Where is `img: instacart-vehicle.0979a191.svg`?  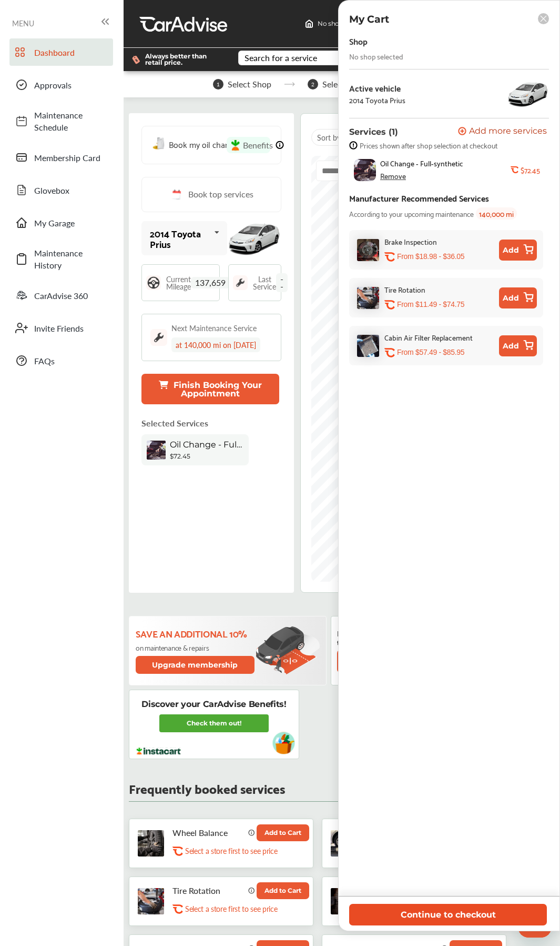 img: instacart-vehicle.0979a191.svg is located at coordinates (284, 743).